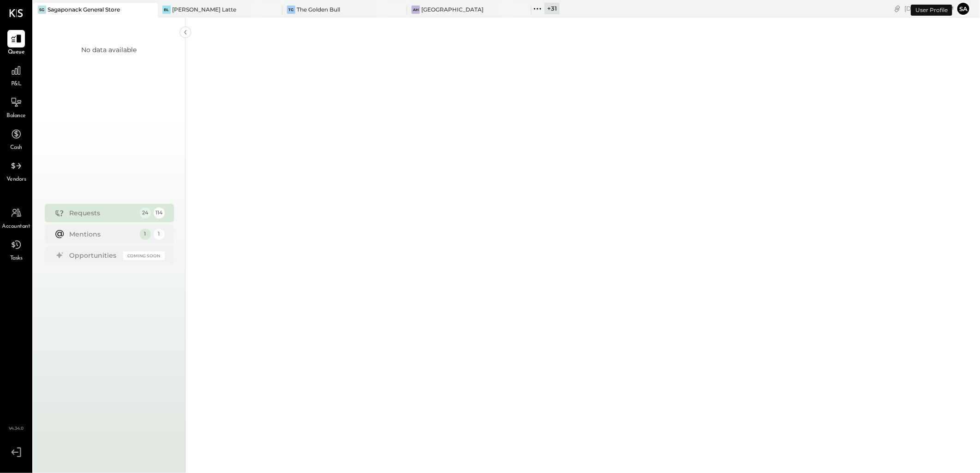 The image size is (980, 473). What do you see at coordinates (16, 170) in the screenshot?
I see `a: Vendors` at bounding box center [16, 170].